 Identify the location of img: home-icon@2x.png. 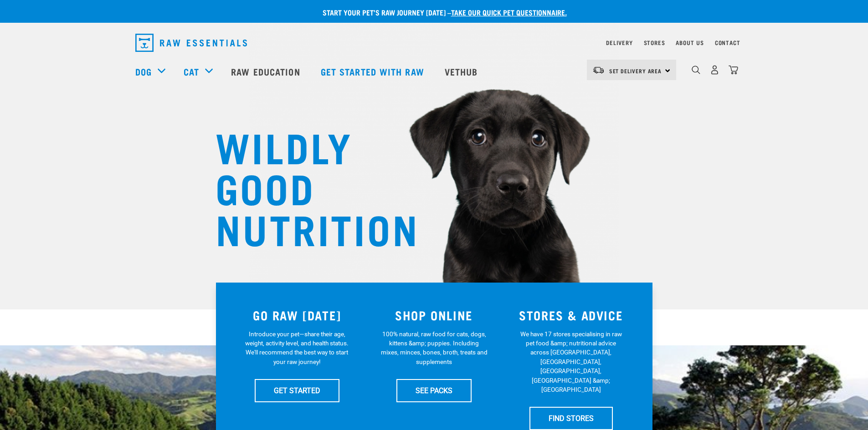
(733, 70).